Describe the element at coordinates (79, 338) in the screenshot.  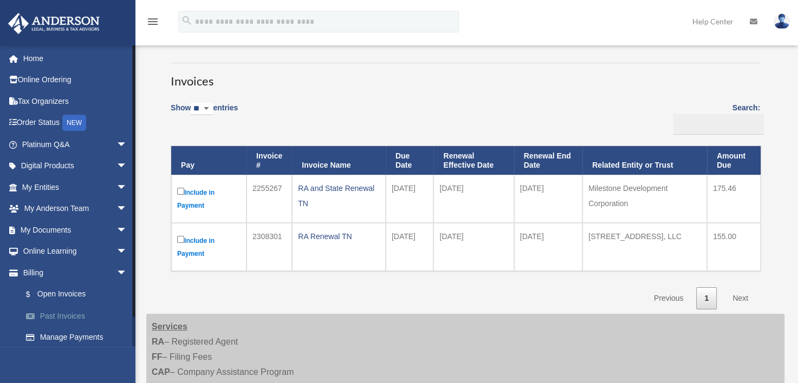
I see `a: Manage Payments` at that location.